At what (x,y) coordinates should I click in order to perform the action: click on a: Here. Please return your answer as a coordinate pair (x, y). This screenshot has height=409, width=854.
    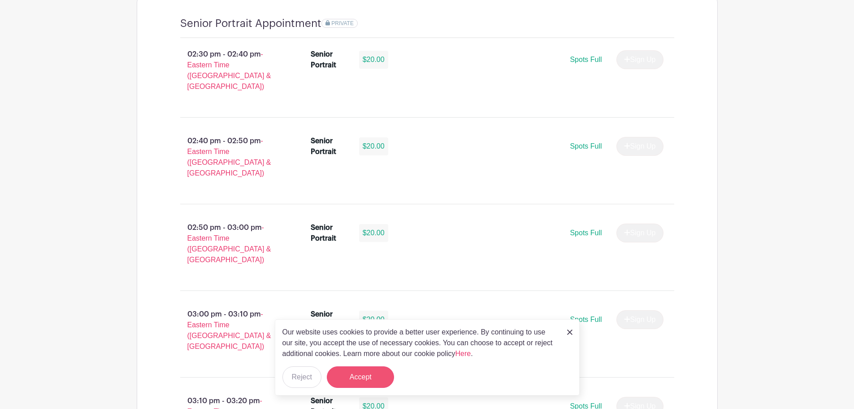
    Looking at the image, I should click on (463, 353).